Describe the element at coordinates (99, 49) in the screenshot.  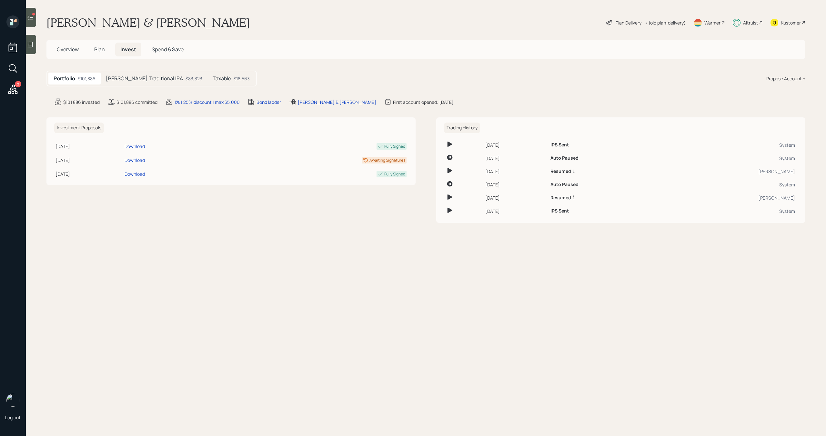
I see `span: Plan` at that location.